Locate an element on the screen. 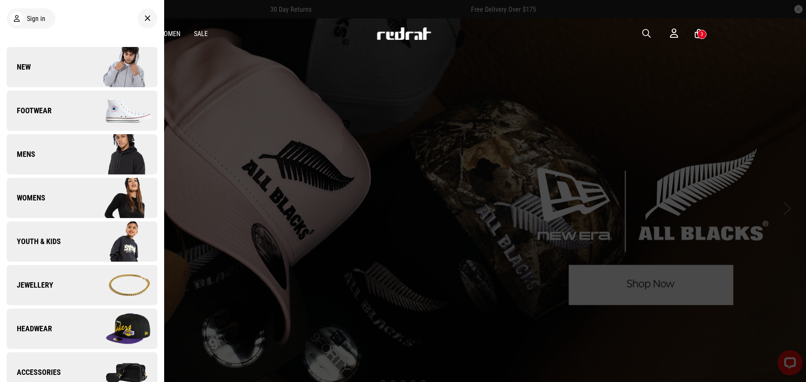 This screenshot has width=806, height=382. span: Sign in is located at coordinates (36, 18).